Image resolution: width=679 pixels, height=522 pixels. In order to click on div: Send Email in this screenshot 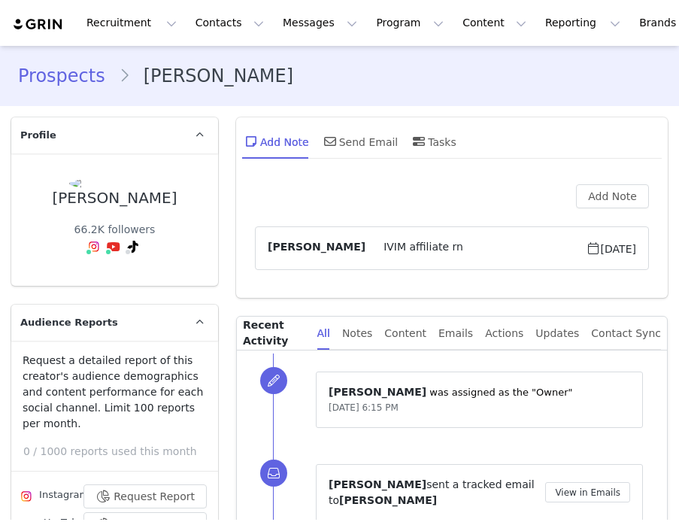, I will do `click(360, 141)`.